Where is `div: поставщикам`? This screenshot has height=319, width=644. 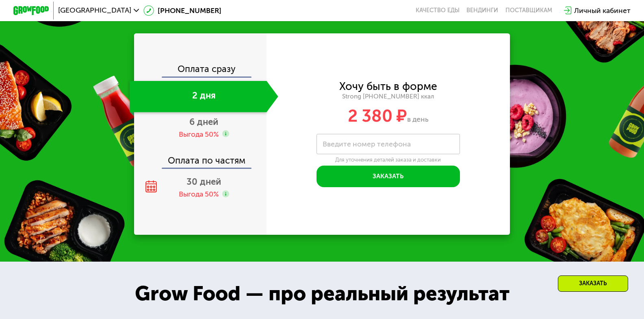 div: поставщикам is located at coordinates (529, 11).